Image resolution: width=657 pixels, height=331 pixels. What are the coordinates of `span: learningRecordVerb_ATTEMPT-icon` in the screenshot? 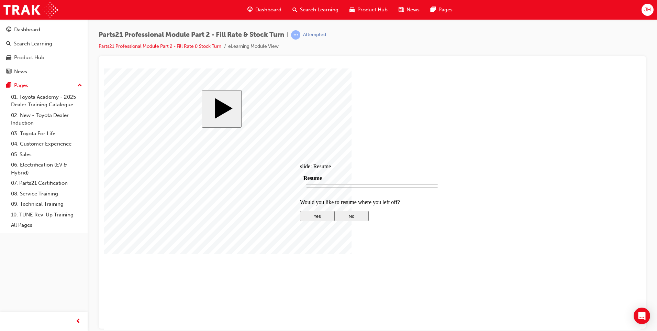 It's located at (296, 35).